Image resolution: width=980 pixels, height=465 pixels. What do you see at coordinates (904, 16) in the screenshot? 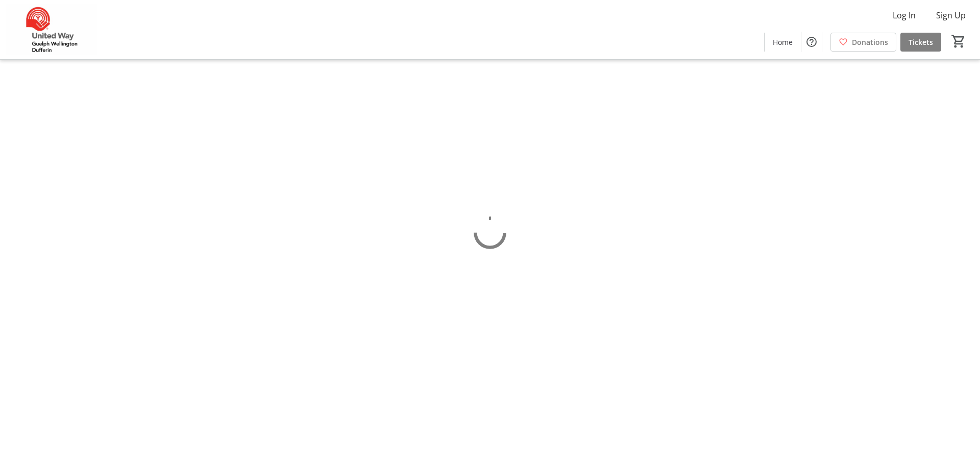
I see `span: Log In` at bounding box center [904, 16].